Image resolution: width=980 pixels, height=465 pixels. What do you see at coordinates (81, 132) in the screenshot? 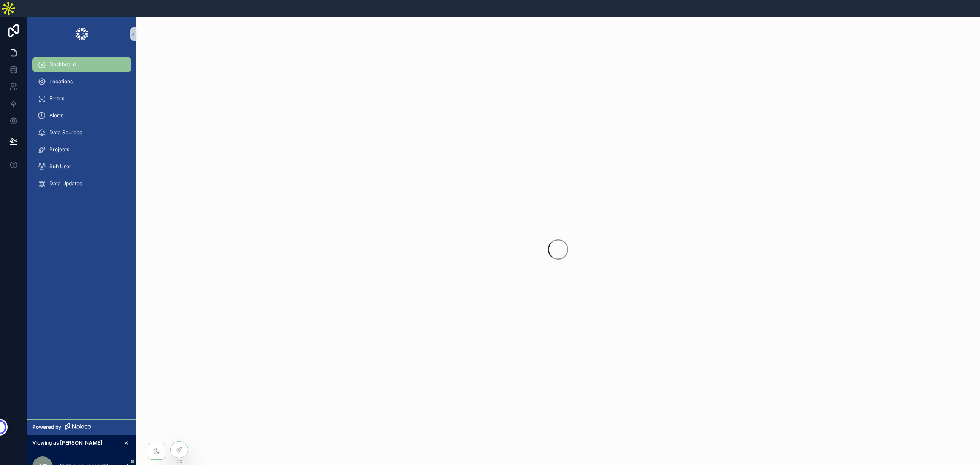
I see `a: Data Sources` at bounding box center [81, 132].